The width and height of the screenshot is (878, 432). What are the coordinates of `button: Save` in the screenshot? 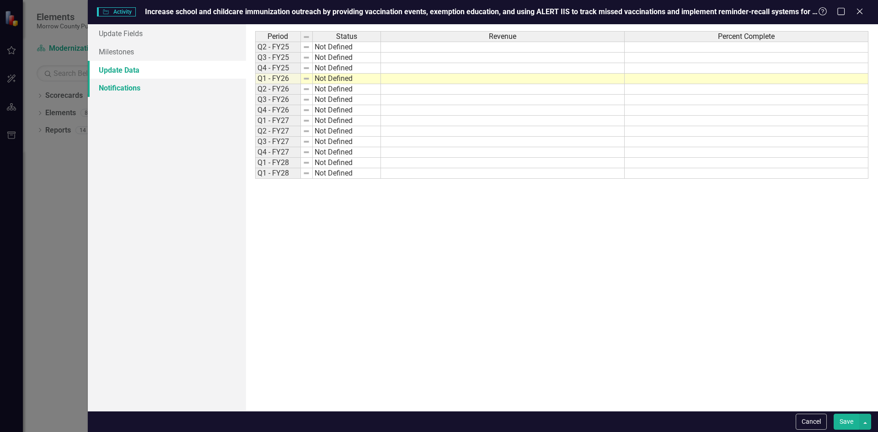 It's located at (846, 422).